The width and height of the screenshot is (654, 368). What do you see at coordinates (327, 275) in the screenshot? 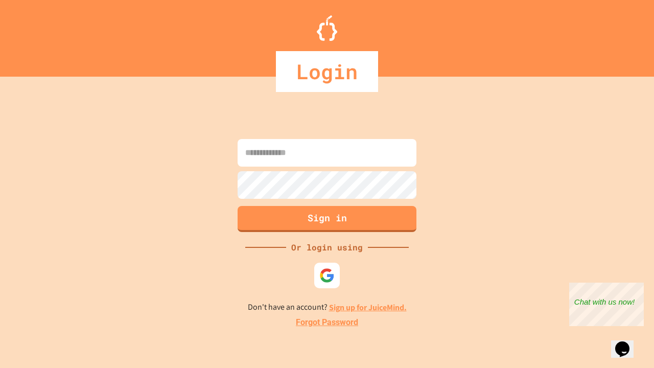
I see `img: google-icon.svg` at bounding box center [327, 275].